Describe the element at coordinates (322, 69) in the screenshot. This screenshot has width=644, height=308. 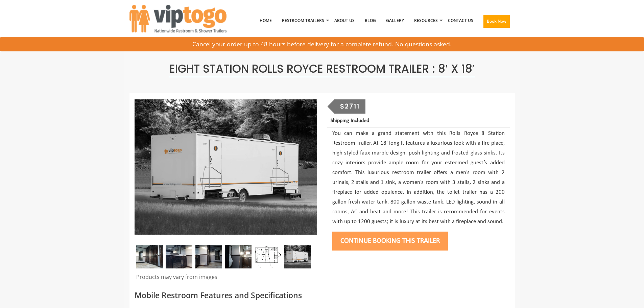
I see `span: Eight Station Rolls Royce Restroom Trailer : 8′ x 18′` at that location.